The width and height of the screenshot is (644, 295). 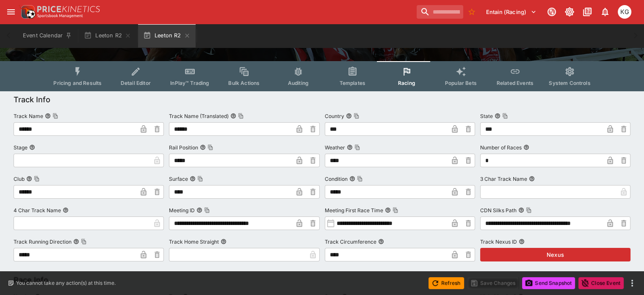 I want to click on span: Racing, so click(x=407, y=82).